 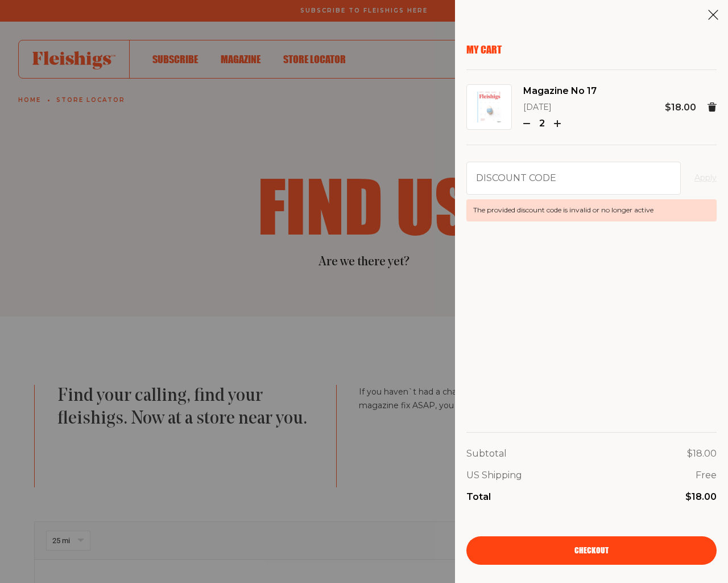 I want to click on a: Magazine No 17, so click(x=559, y=91).